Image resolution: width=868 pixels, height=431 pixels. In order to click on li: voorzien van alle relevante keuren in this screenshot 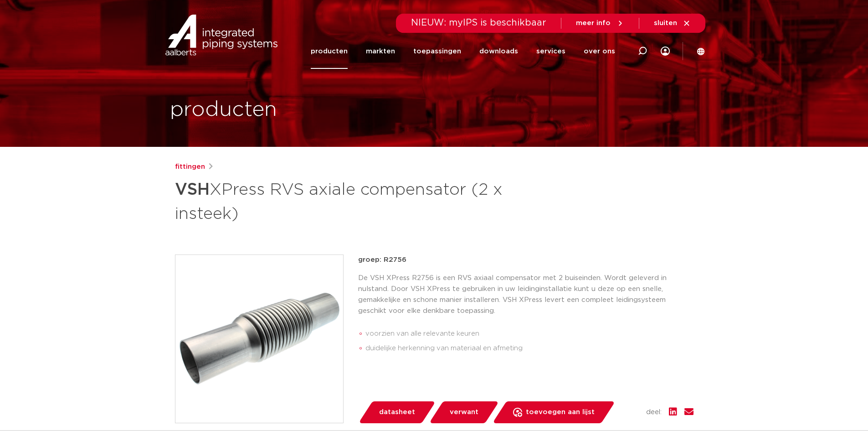, I will do `click(529, 334)`.